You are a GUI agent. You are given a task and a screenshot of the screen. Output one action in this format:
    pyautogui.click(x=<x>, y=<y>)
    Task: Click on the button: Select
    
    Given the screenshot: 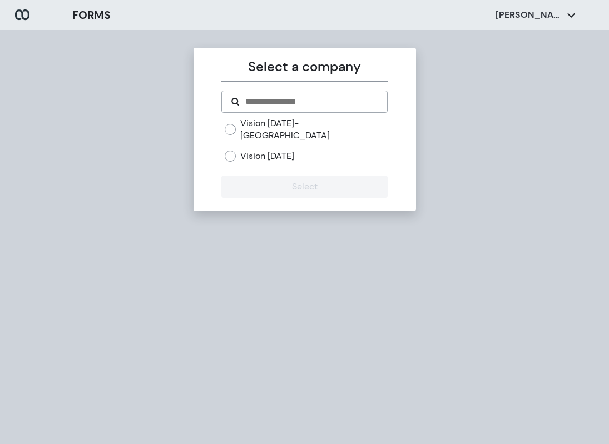 What is the action you would take?
    pyautogui.click(x=304, y=187)
    